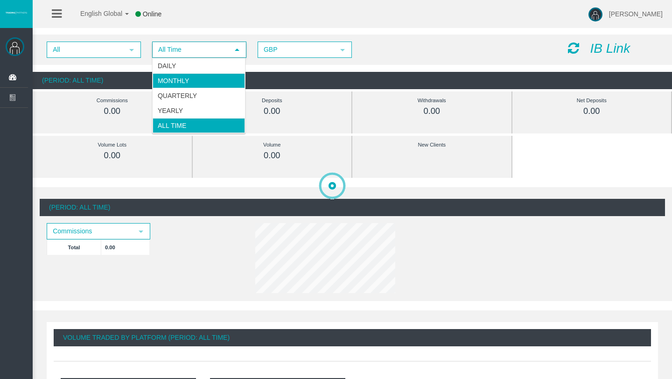 The width and height of the screenshot is (672, 379). What do you see at coordinates (352, 337) in the screenshot?
I see `div: Volume Traded By Platform (Period: All Time)` at bounding box center [352, 337].